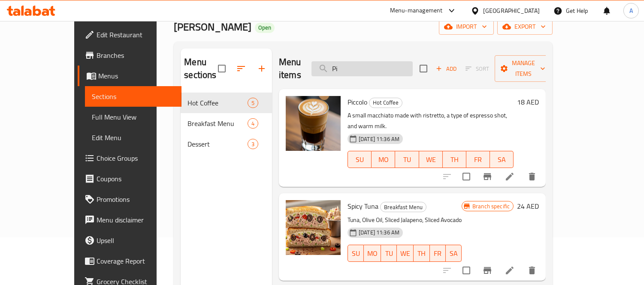 This screenshot has width=644, height=285. I want to click on div: items, so click(253, 144).